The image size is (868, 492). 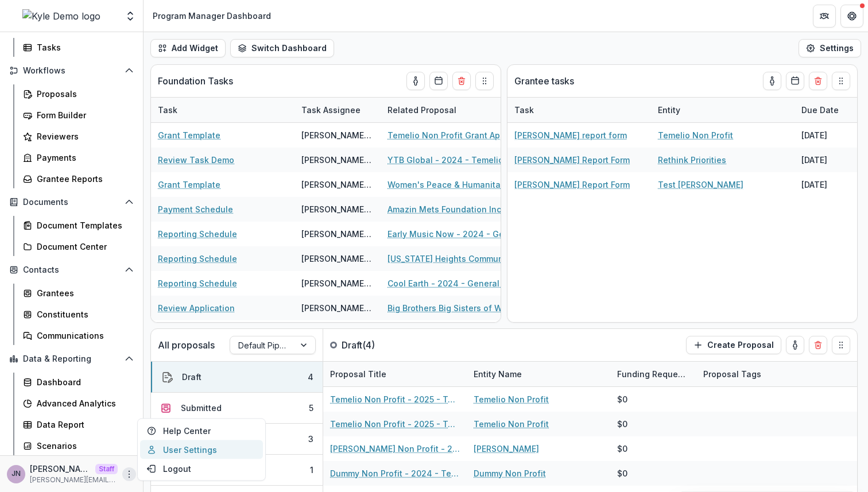 What do you see at coordinates (83, 445) in the screenshot?
I see `div: Scenarios` at bounding box center [83, 445].